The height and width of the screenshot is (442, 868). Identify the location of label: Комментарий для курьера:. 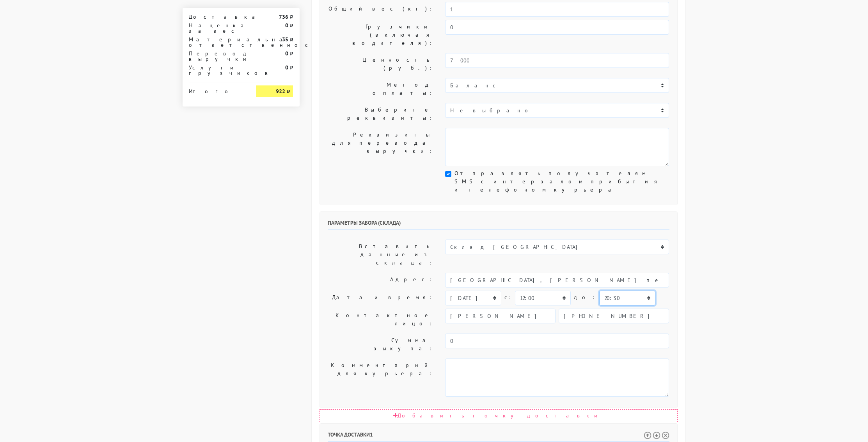
(381, 377).